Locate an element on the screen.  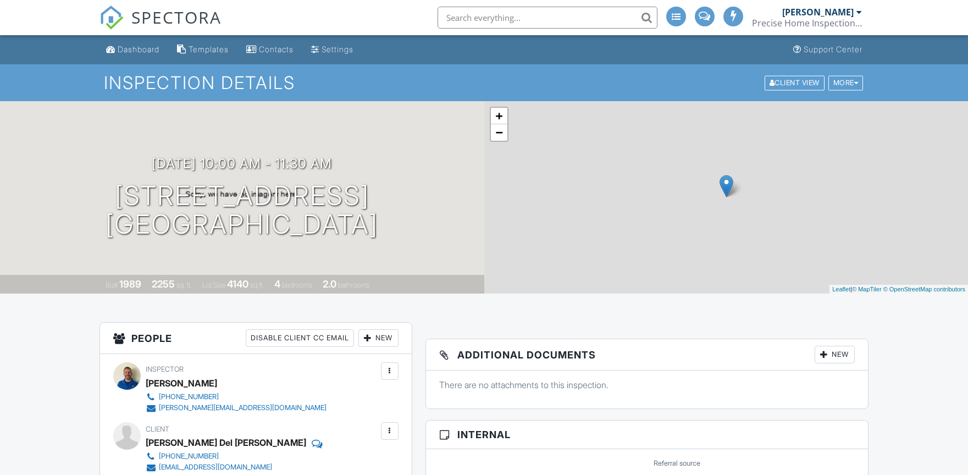
a: © OpenStreetMap contributors is located at coordinates (924, 289).